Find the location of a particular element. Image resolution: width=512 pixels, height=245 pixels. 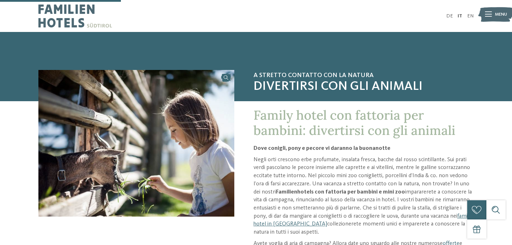

span: Family hotel con fattoria per bambini: divertirsi con gli animali is located at coordinates (355, 123).